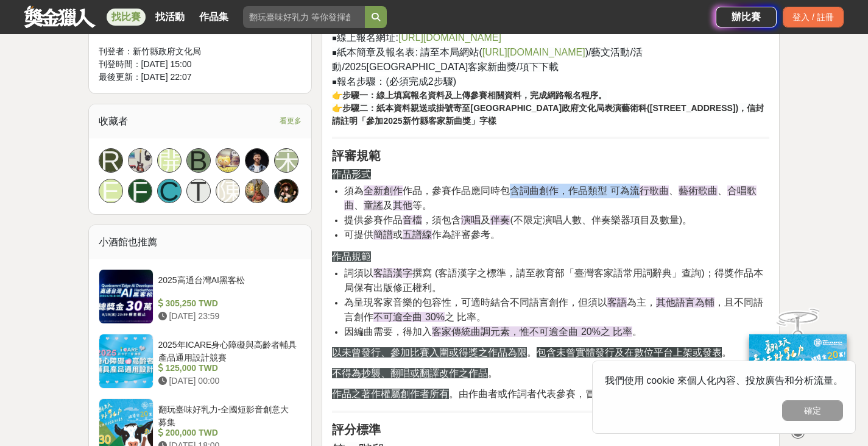 This screenshot has width=868, height=446. Describe the element at coordinates (357, 429) in the screenshot. I see `strong: 評分標準` at that location.